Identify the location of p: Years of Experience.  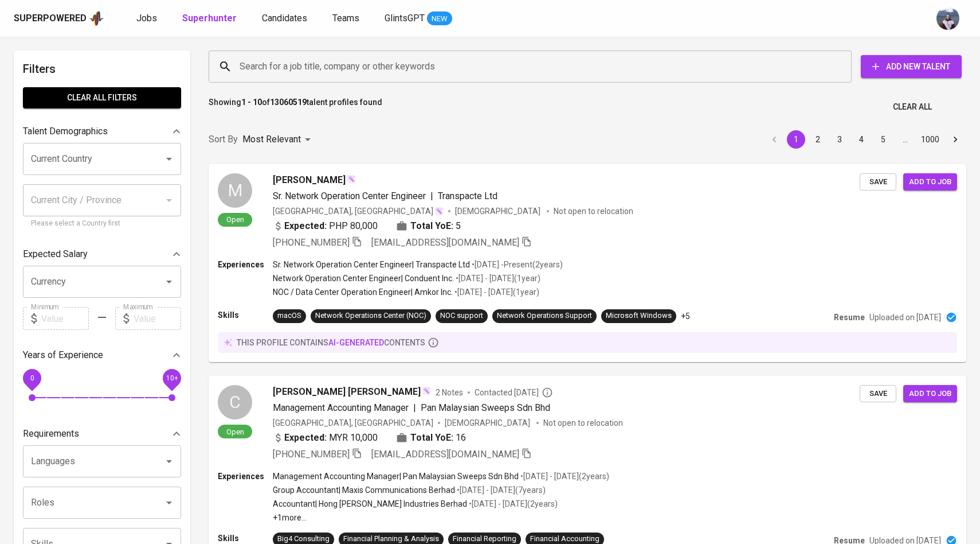
(63, 355).